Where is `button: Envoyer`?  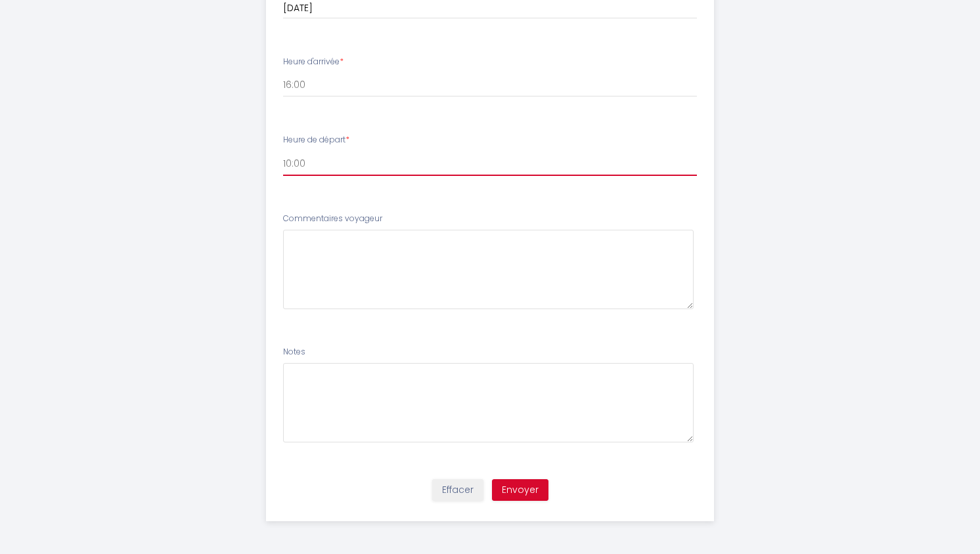
button: Envoyer is located at coordinates (520, 491).